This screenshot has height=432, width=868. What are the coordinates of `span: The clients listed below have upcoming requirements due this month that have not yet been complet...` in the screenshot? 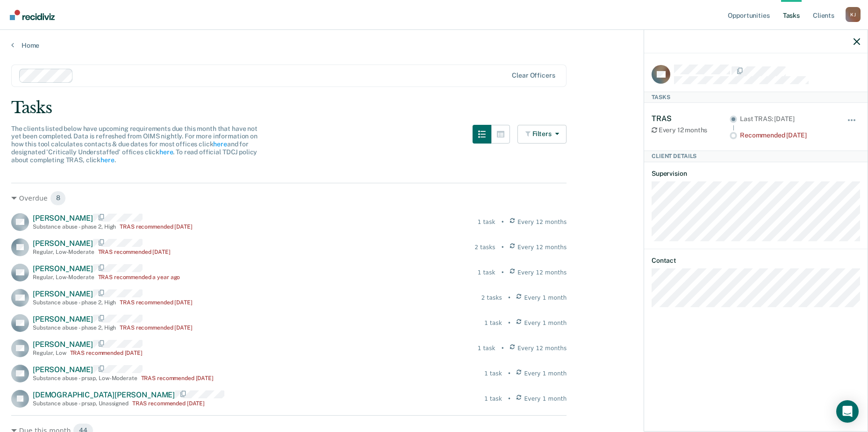 It's located at (134, 144).